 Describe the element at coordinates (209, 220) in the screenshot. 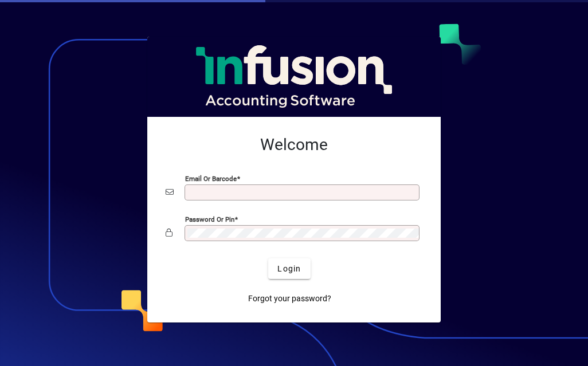

I see `mat-label: Password or Pin` at that location.